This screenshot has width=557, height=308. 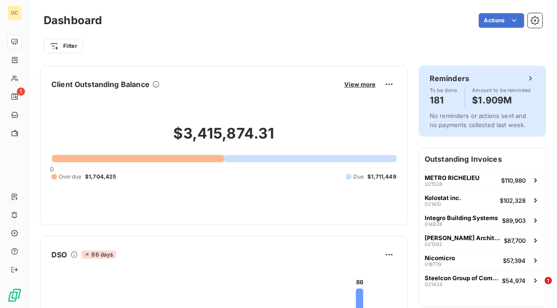 What do you see at coordinates (433, 204) in the screenshot?
I see `span: 021410` at bounding box center [433, 204].